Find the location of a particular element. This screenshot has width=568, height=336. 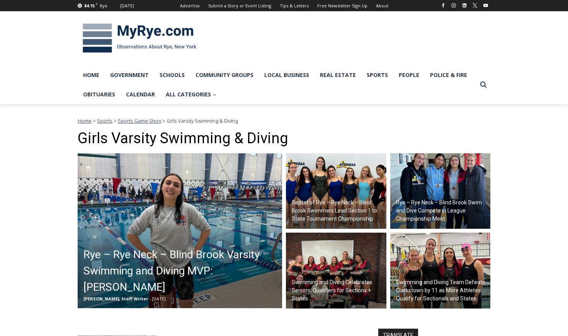

a: Linkedin is located at coordinates (465, 5).